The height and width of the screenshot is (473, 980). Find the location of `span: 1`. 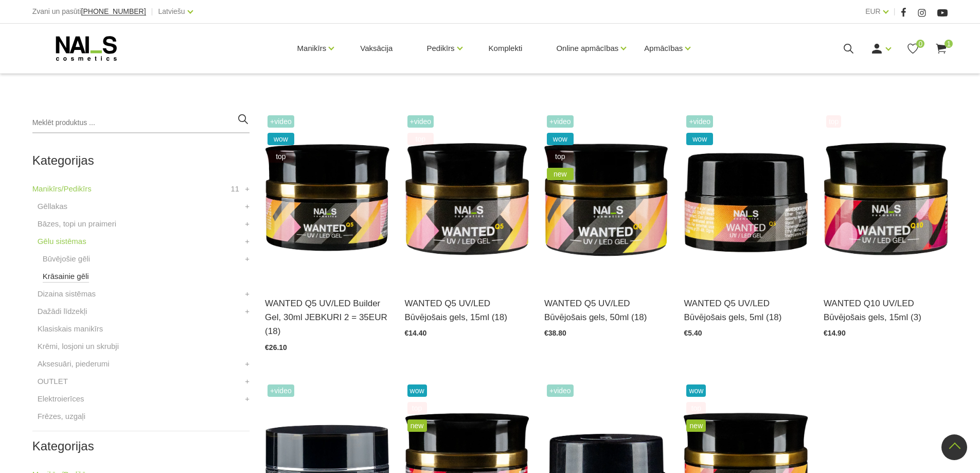

span: 1 is located at coordinates (948, 44).